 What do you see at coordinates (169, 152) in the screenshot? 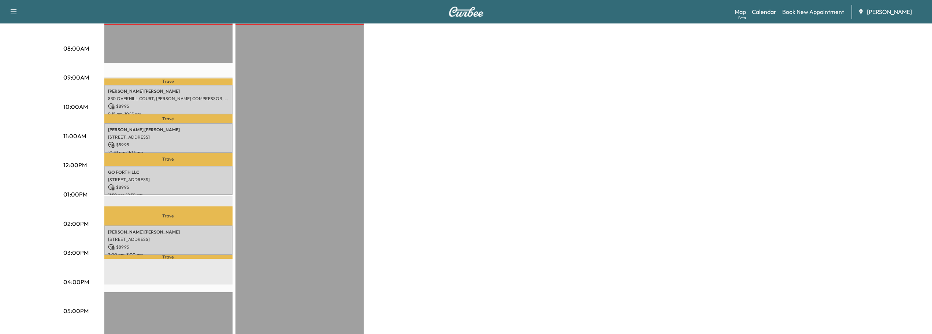
I see `p: 10:33 am - 11:33 am` at bounding box center [169, 152].